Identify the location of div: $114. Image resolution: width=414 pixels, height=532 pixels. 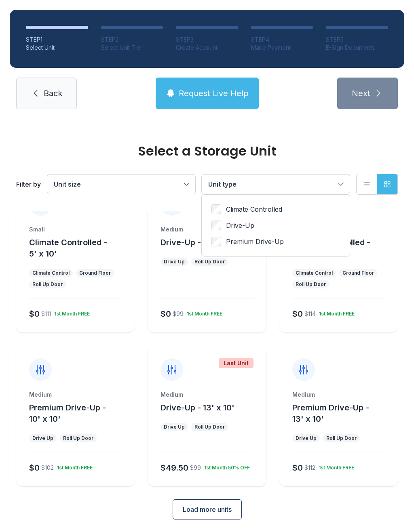
(310, 314).